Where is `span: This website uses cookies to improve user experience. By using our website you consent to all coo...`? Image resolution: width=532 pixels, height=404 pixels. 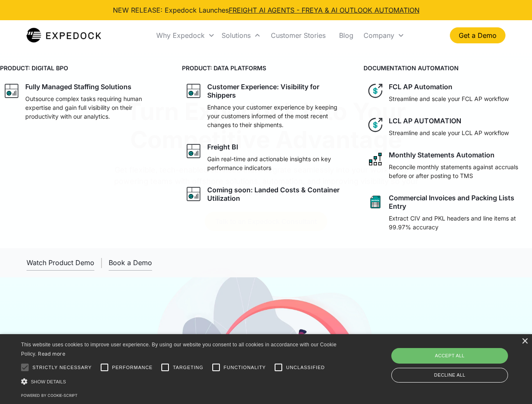
span: This website uses cookies to improve user experience. By using our website you consent to all coo... is located at coordinates (179, 349).